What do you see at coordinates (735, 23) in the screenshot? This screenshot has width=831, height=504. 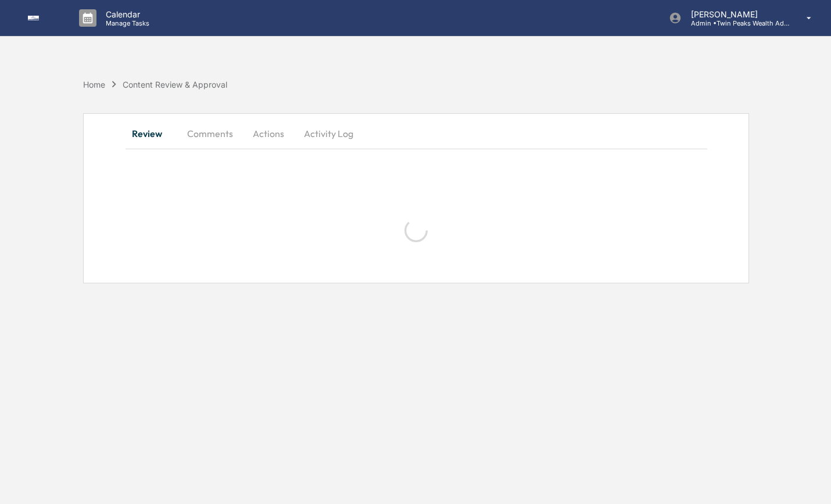 I see `p: Admin • Twin Peaks Wealth Advisors` at bounding box center [735, 23].